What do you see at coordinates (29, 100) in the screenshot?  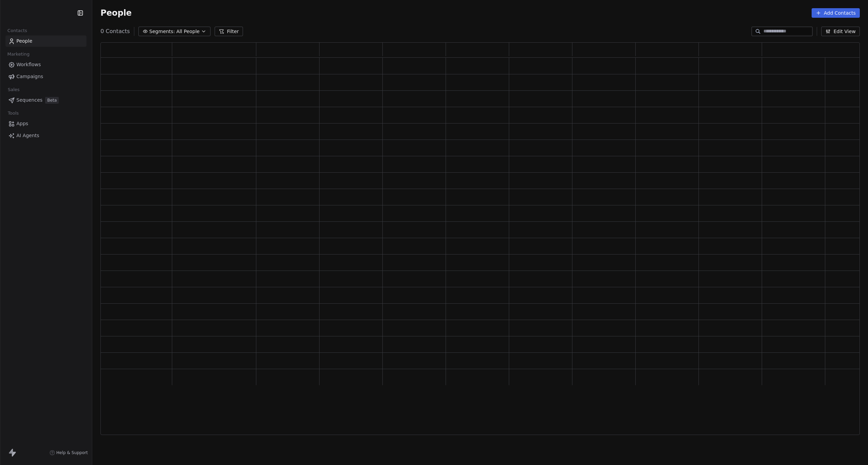 I see `span: Sequences` at bounding box center [29, 100].